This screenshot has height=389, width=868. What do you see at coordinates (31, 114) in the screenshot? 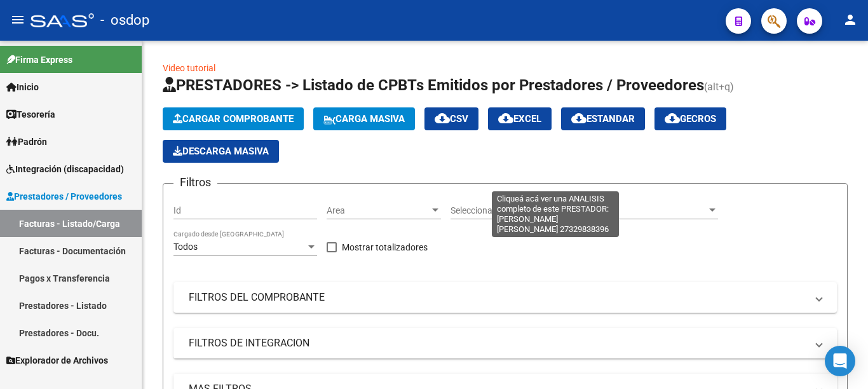
I see `span: Tesorería` at bounding box center [31, 114].